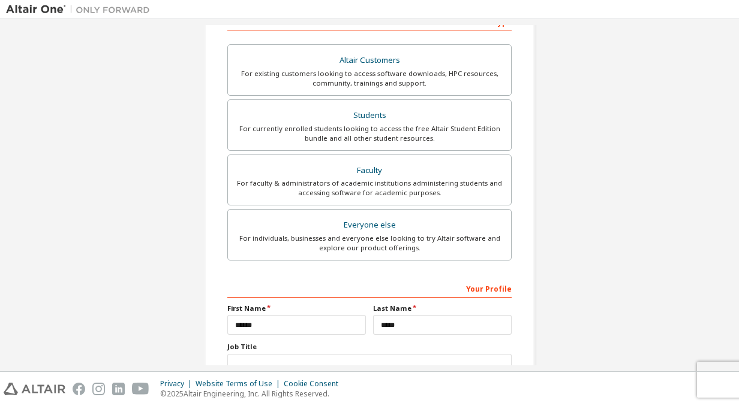  Describe the element at coordinates (140, 389) in the screenshot. I see `img: youtube.svg` at that location.